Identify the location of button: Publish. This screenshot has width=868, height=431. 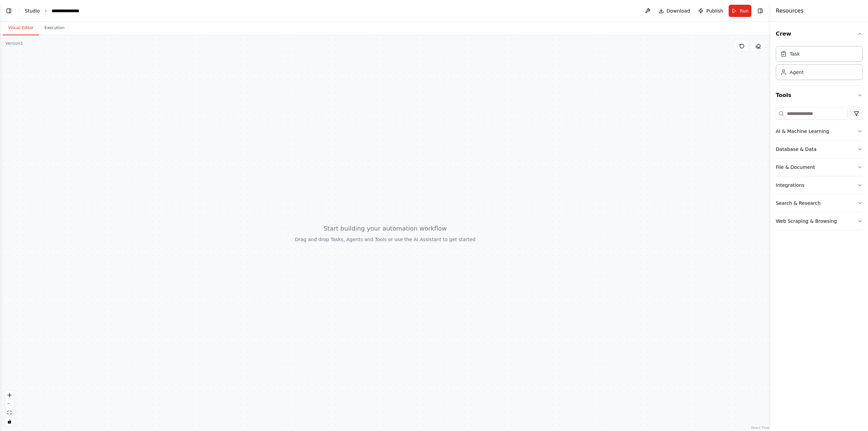
(711, 11).